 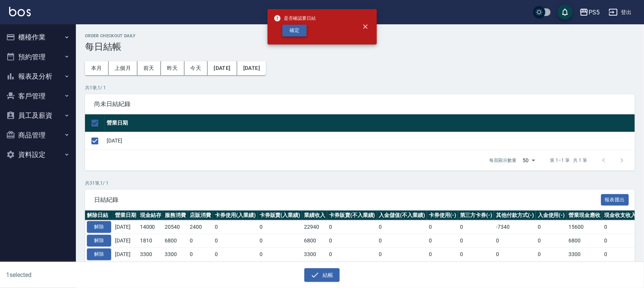 What do you see at coordinates (589, 12) in the screenshot?
I see `button: PS5` at bounding box center [589, 12].